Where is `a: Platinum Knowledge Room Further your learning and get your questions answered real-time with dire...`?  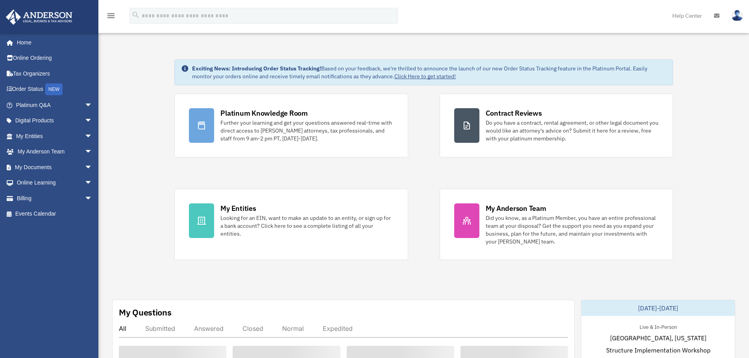 a: Platinum Knowledge Room Further your learning and get your questions answered real-time with dire... is located at coordinates (291, 125).